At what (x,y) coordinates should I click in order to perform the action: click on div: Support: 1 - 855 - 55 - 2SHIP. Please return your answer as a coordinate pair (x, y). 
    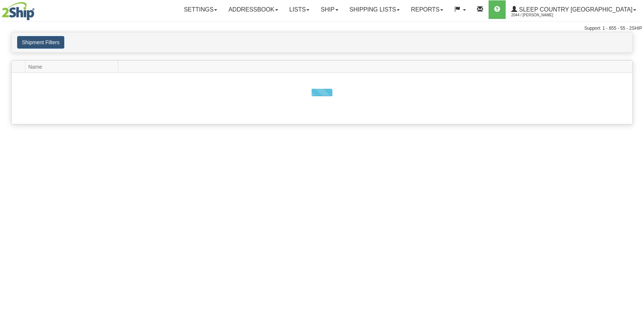
    Looking at the image, I should click on (322, 28).